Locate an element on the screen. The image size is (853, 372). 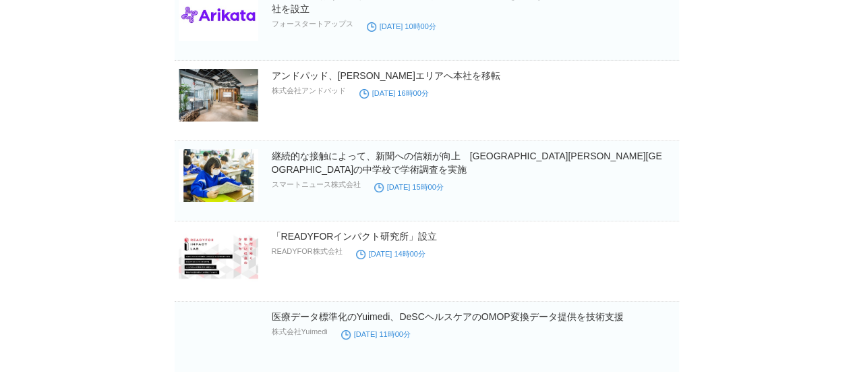
p: スマートニュース株式会社 is located at coordinates (316, 184).